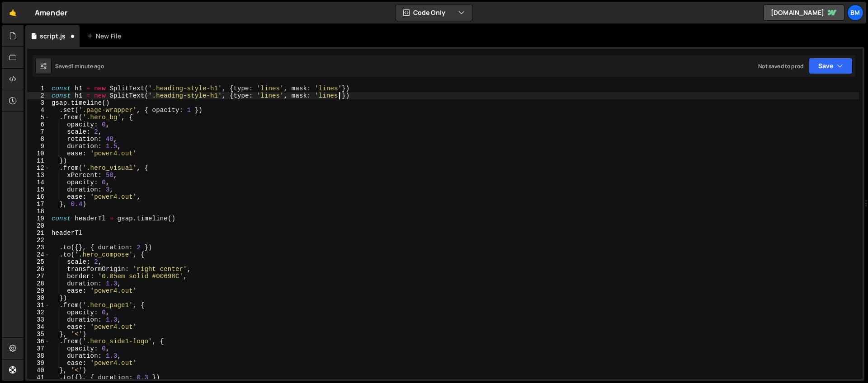 This screenshot has height=383, width=868. I want to click on div: 34, so click(38, 327).